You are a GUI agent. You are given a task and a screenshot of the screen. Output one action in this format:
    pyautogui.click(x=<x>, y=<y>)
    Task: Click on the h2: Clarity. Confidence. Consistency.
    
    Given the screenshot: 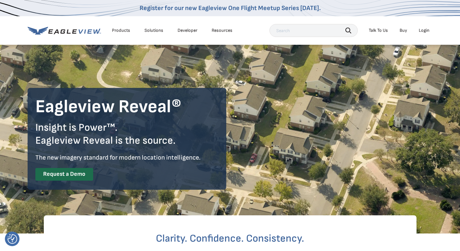 What is the action you would take?
    pyautogui.click(x=230, y=239)
    